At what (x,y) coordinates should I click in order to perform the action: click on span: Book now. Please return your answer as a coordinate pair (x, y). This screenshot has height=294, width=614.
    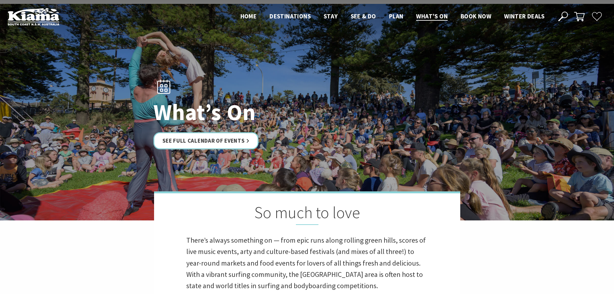
    Looking at the image, I should click on (476, 16).